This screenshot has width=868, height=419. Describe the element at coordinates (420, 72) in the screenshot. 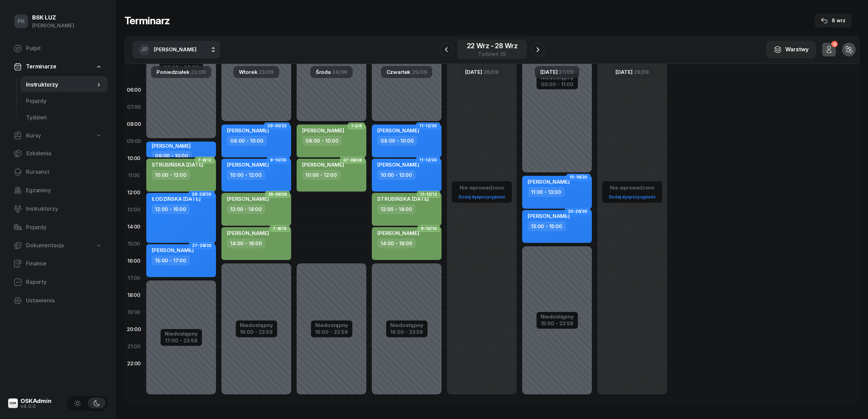

I see `span: 25/09` at that location.